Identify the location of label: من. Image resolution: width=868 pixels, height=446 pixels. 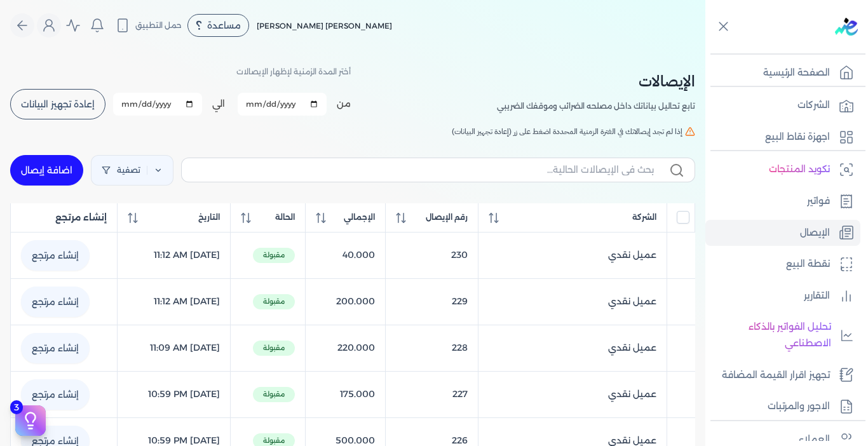
(344, 103).